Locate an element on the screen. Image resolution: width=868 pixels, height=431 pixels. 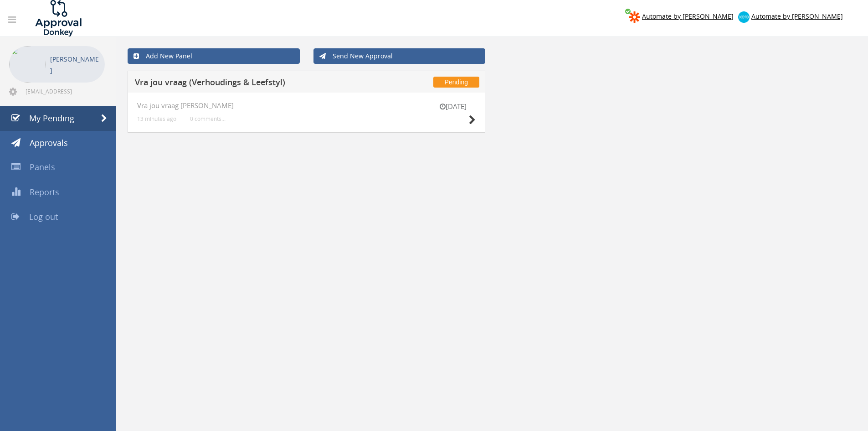
img: zapier-logomark.png is located at coordinates (634, 16).